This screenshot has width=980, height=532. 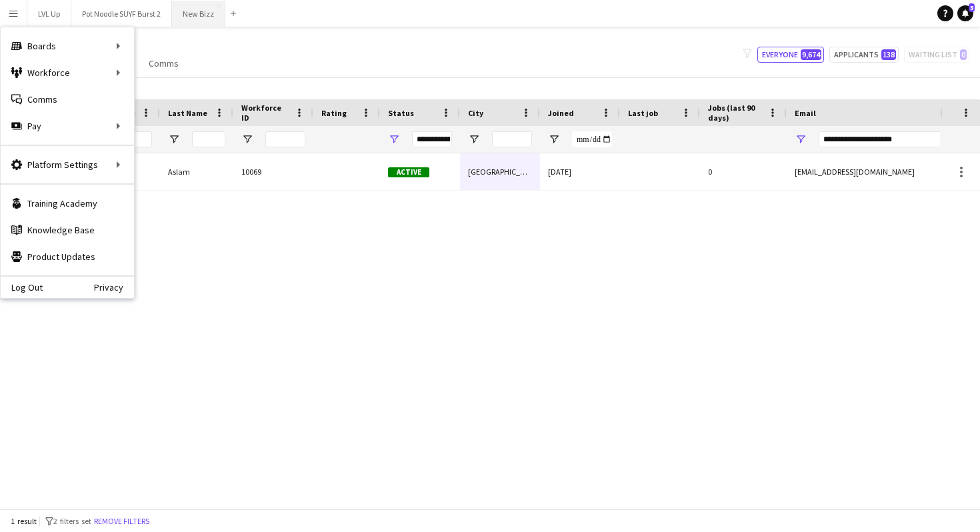 What do you see at coordinates (265, 113) in the screenshot?
I see `span: Workforce ID` at bounding box center [265, 113].